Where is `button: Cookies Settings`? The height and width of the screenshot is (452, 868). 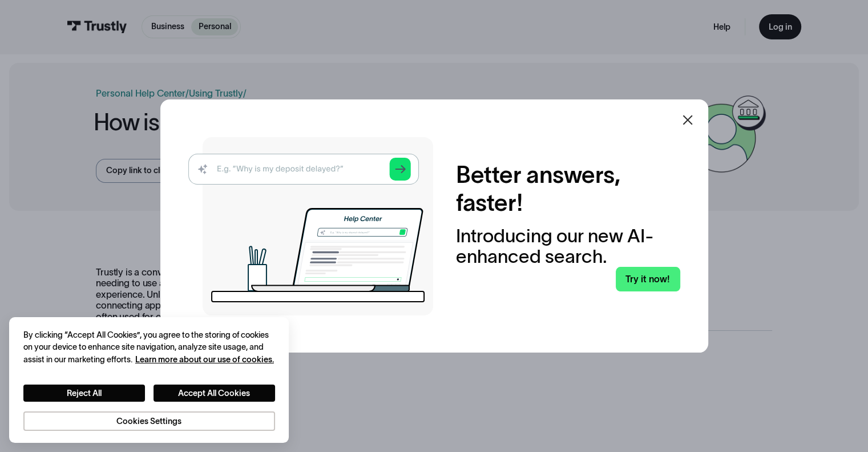 button: Cookies Settings is located at coordinates (149, 421).